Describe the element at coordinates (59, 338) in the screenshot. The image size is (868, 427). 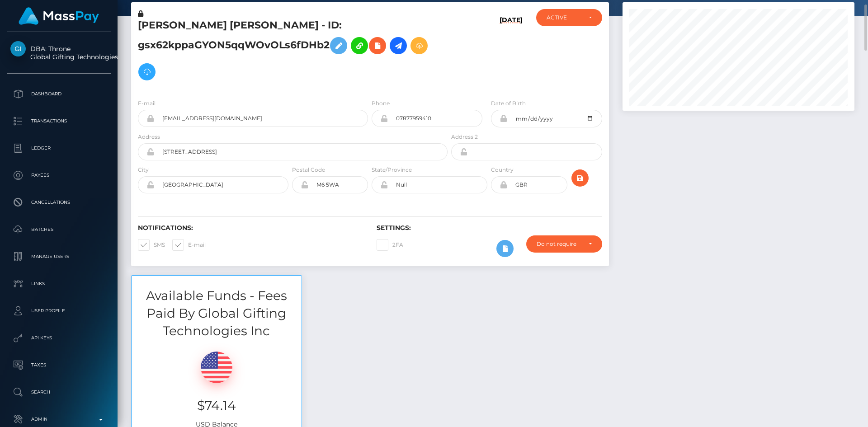
I see `p: API Keys` at that location.